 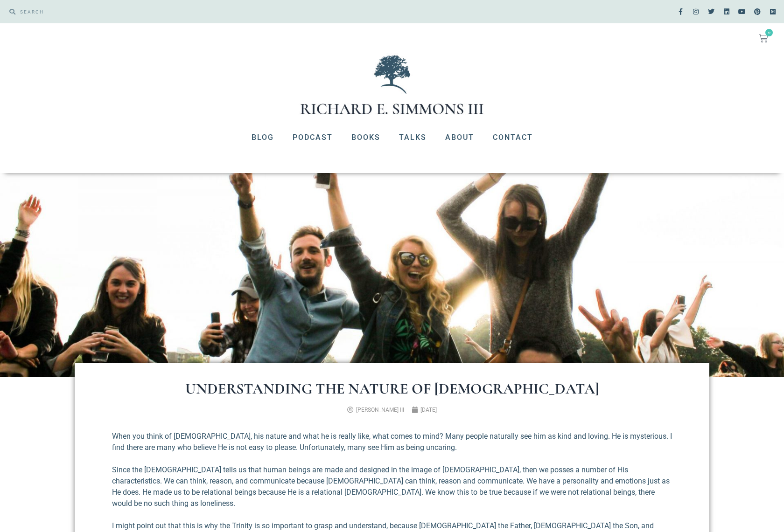 What do you see at coordinates (513, 138) in the screenshot?
I see `a: Contact` at bounding box center [513, 138].